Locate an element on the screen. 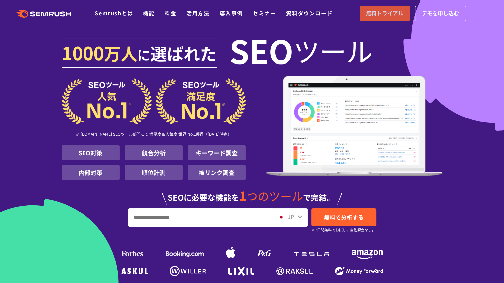  small: ※7日間無料でお試し。自動課金なし。 is located at coordinates (343, 230).